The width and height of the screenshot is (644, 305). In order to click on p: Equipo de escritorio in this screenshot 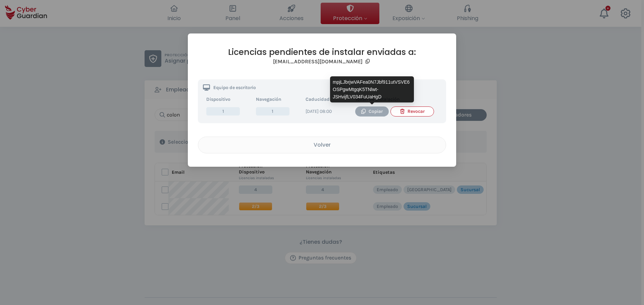, I will do `click(234, 88)`.